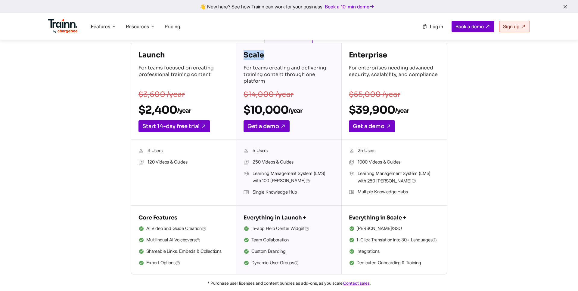 This screenshot has width=578, height=291. What do you see at coordinates (289, 252) in the screenshot?
I see `li: Custom Branding` at bounding box center [289, 252].